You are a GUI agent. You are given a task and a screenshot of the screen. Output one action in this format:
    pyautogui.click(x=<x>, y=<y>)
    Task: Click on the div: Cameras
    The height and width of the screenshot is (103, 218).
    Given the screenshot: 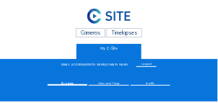 What is the action you would take?
    pyautogui.click(x=90, y=32)
    